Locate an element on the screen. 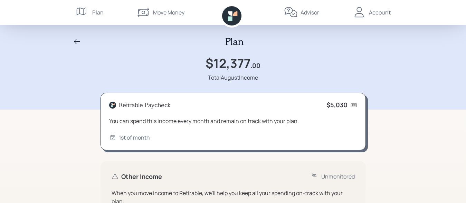 Image resolution: width=466 pixels, height=203 pixels. h1: $12,377 is located at coordinates (228, 63).